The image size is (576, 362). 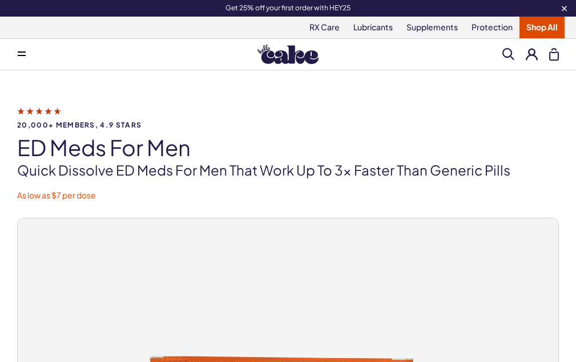 I want to click on a: Shop All, so click(x=542, y=27).